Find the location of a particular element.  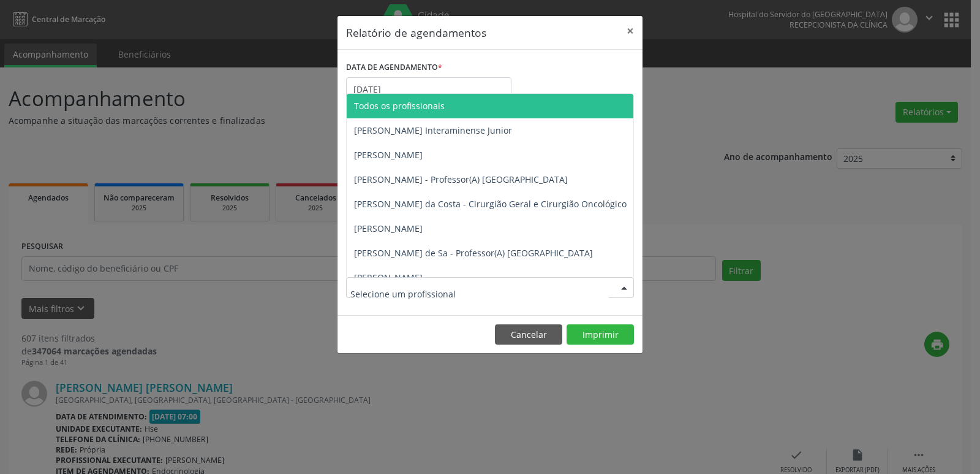

button: Close is located at coordinates (630, 31).